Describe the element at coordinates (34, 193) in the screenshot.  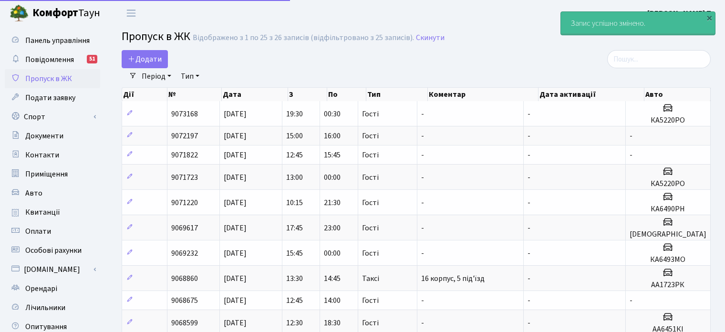
I see `span: Авто` at that location.